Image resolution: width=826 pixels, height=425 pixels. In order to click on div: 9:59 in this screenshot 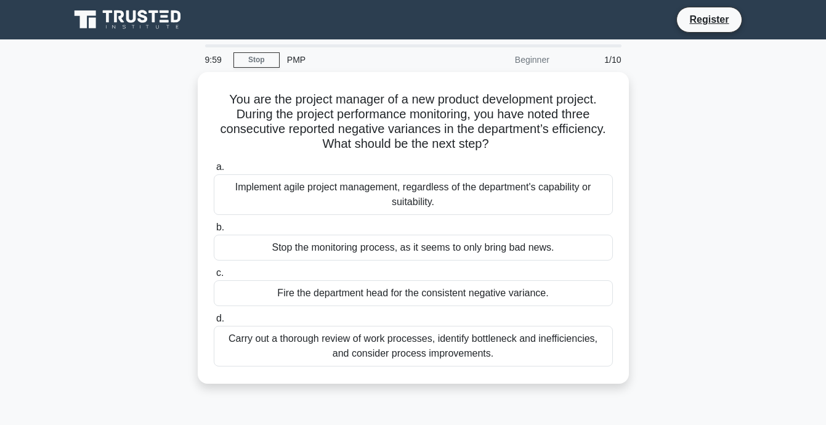, I will do `click(216, 60)`.